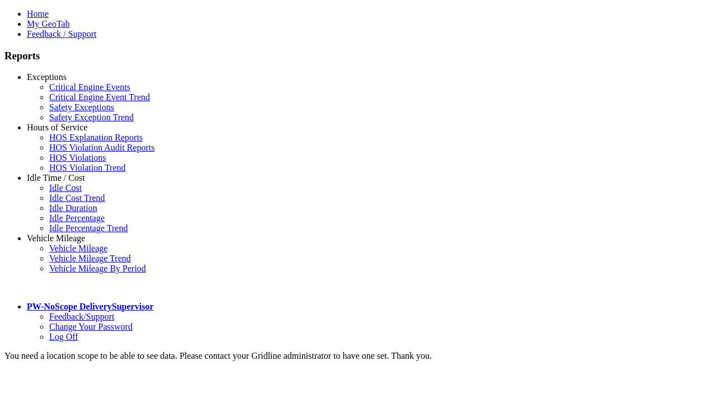 Image resolution: width=716 pixels, height=403 pixels. I want to click on a: Exceptions, so click(46, 77).